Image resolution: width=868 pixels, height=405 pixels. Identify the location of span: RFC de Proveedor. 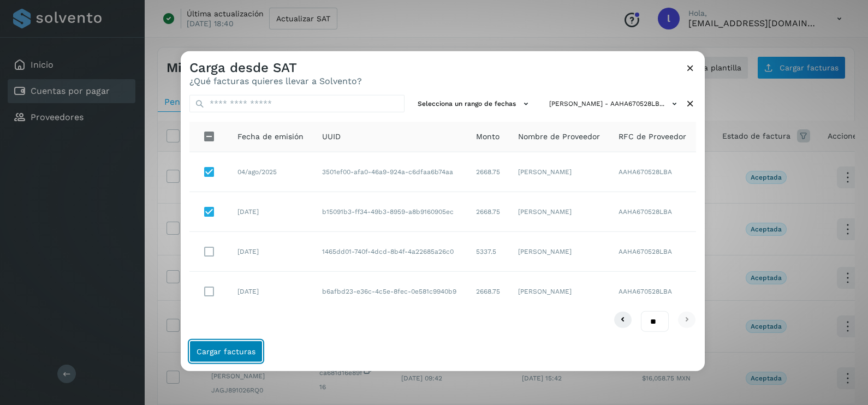
(652, 137).